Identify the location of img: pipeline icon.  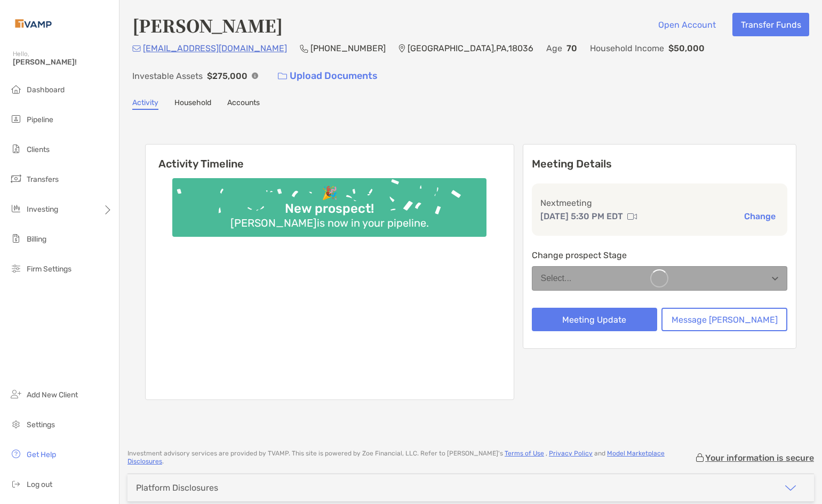
(16, 119).